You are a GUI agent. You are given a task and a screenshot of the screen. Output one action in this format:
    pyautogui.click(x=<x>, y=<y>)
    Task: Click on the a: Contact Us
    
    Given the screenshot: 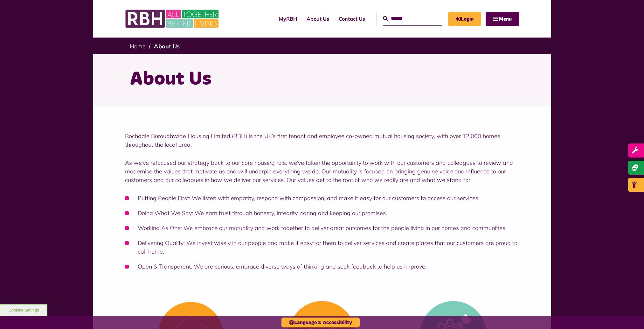 What is the action you would take?
    pyautogui.click(x=352, y=19)
    